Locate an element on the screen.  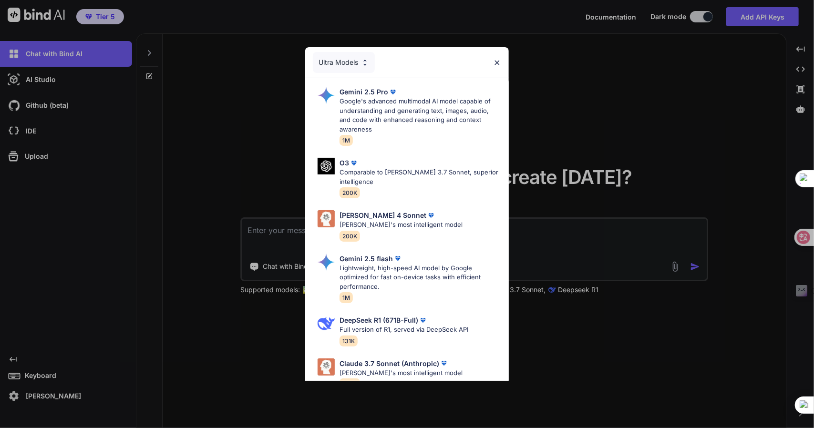
div: Ultra Models is located at coordinates (344, 63).